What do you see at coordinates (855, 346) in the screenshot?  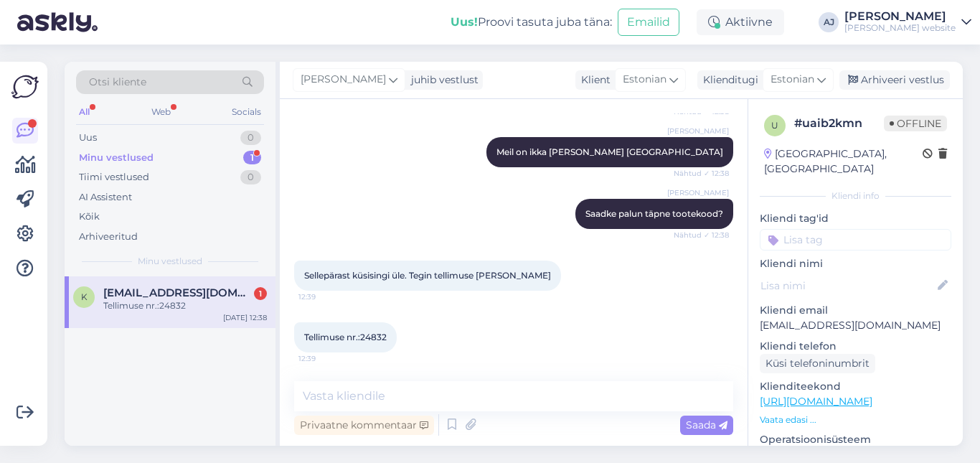 I see `p: Kliendi telefon` at bounding box center [855, 346].